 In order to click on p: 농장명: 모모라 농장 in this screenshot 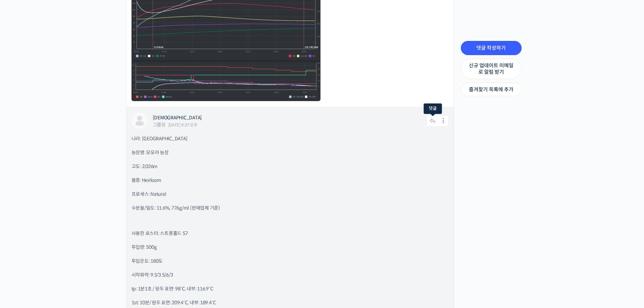, I will do `click(290, 153)`.